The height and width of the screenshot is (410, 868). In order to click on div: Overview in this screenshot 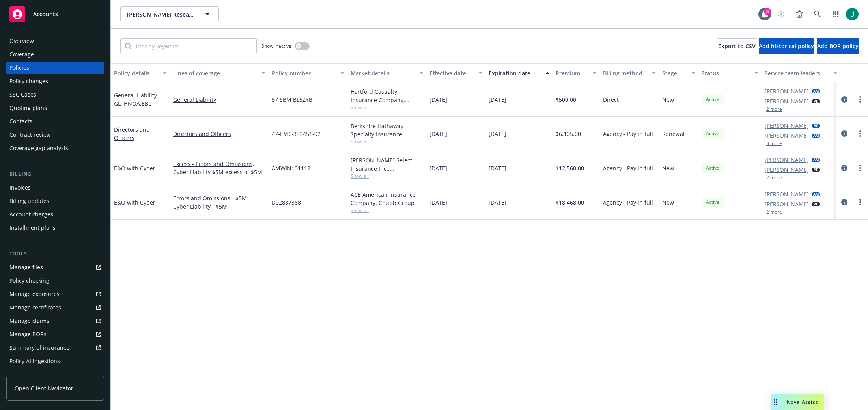, I will do `click(22, 41)`.